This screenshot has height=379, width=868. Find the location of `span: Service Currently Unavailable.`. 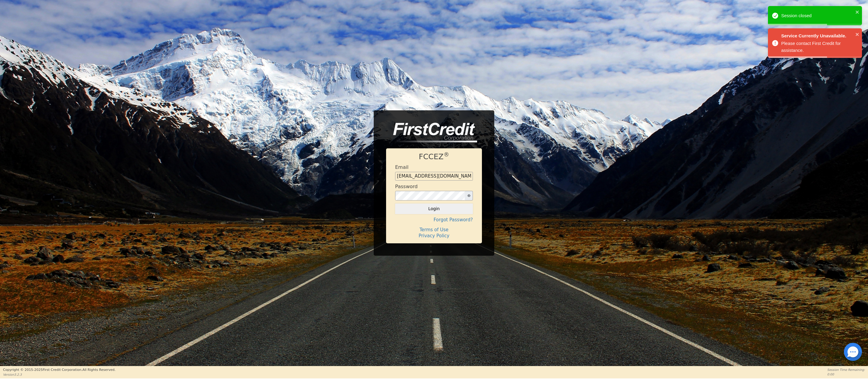

span: Service Currently Unavailable. is located at coordinates (817, 36).